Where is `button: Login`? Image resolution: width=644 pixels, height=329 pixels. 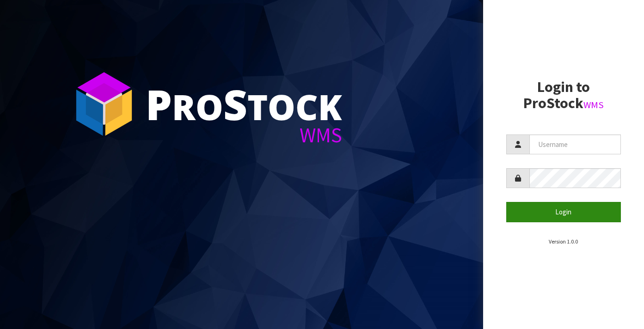 button: Login is located at coordinates (564, 212).